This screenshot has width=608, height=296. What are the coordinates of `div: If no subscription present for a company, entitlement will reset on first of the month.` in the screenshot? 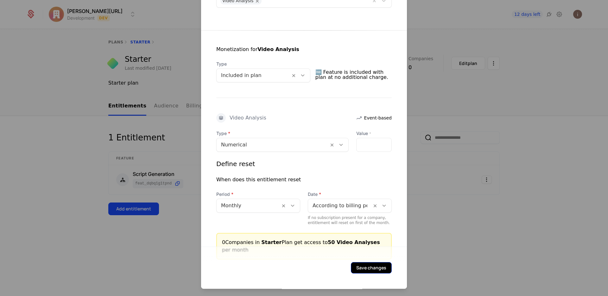 It's located at (349, 220).